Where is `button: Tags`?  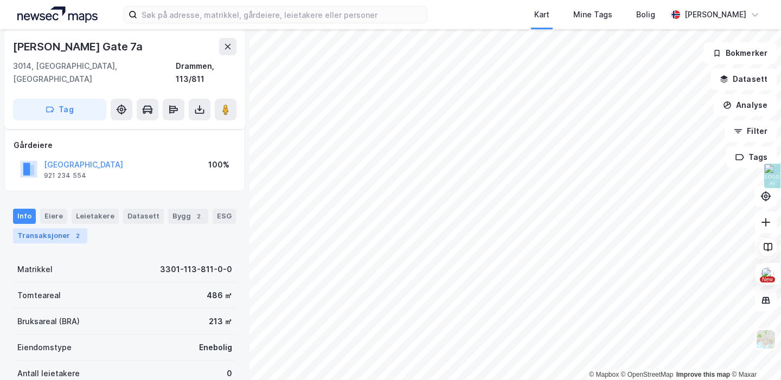 button: Tags is located at coordinates (751, 157).